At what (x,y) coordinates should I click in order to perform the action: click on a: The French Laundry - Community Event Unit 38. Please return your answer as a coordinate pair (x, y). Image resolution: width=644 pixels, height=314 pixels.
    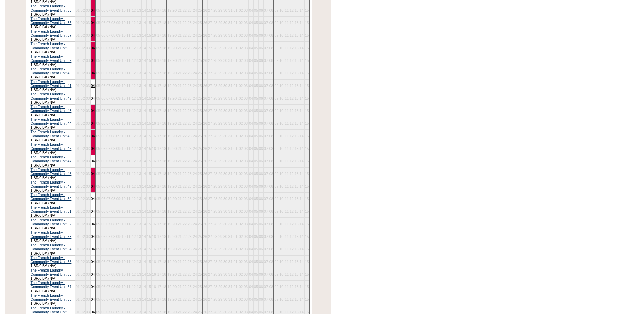
    Looking at the image, I should click on (51, 46).